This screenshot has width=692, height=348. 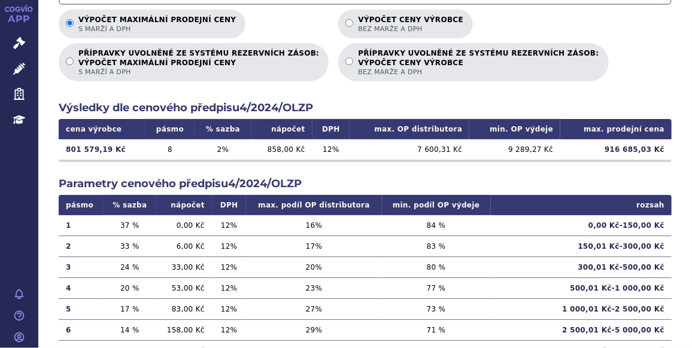 I want to click on th: min. OP výdeje, so click(x=515, y=129).